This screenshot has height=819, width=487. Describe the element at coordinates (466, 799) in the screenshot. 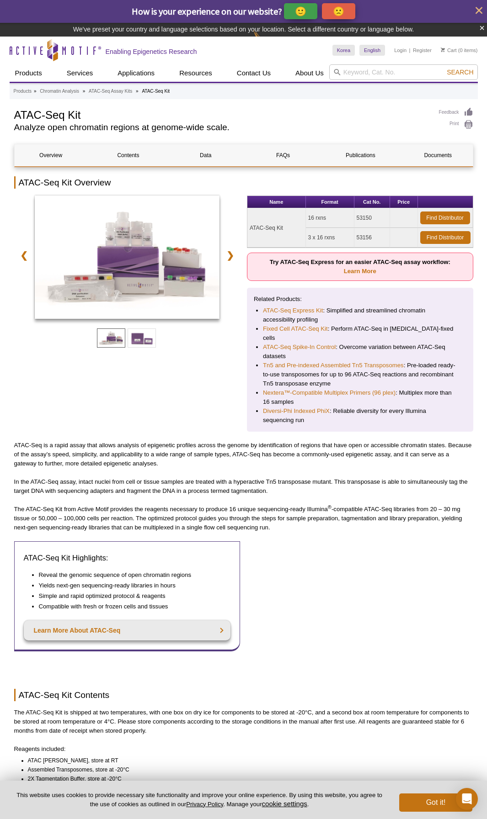

I see `div: Open Intercom Messenger` at that location.